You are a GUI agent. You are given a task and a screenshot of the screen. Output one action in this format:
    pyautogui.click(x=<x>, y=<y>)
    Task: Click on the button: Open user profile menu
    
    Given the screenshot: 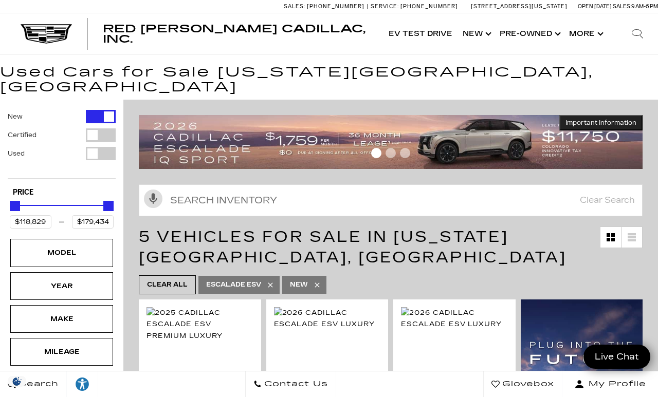 What is the action you would take?
    pyautogui.click(x=610, y=385)
    